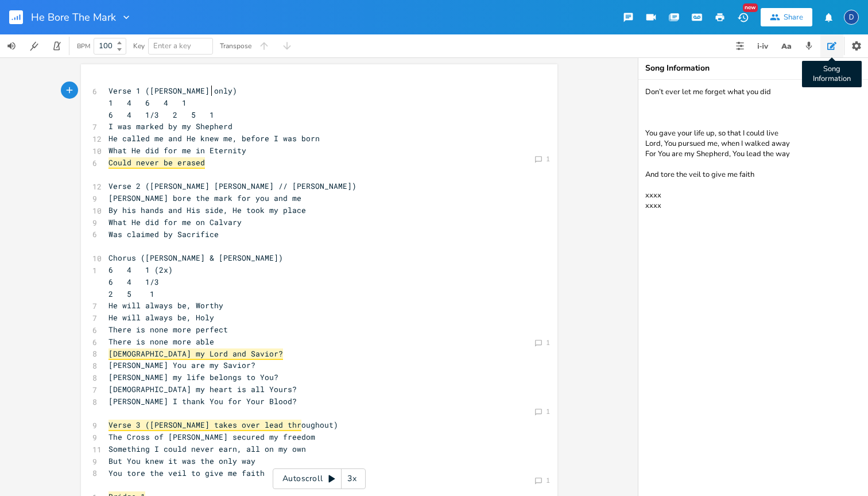 Image resolution: width=868 pixels, height=496 pixels. I want to click on span: Could never be erased, so click(157, 163).